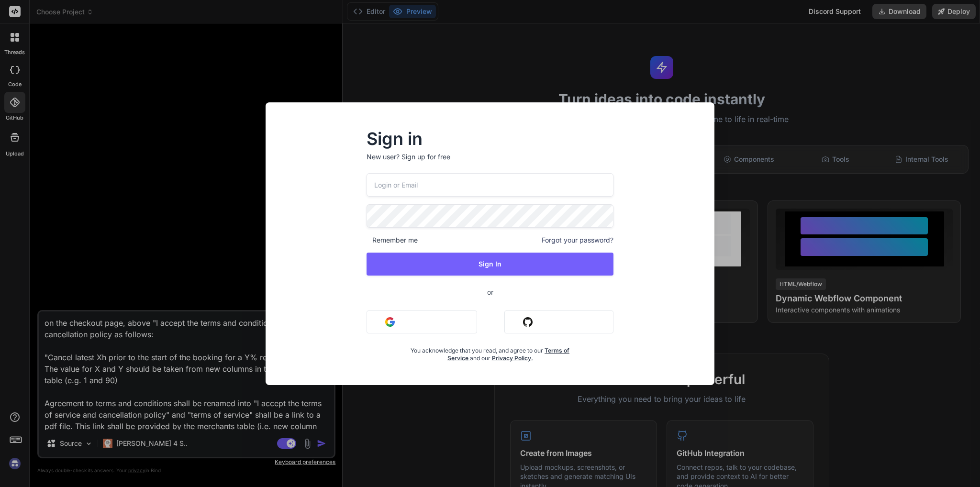 The image size is (980, 487). What do you see at coordinates (527, 322) in the screenshot?
I see `img: github` at bounding box center [527, 322].